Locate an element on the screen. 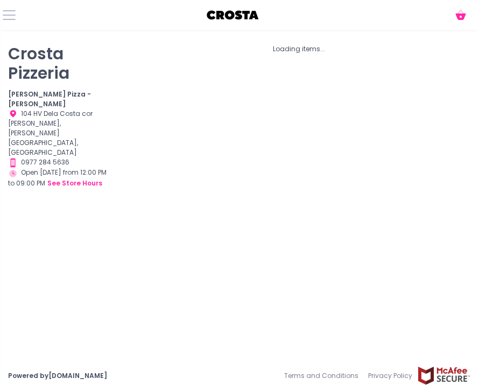 This screenshot has height=392, width=479. p: Crosta Pizzeria is located at coordinates (61, 64).